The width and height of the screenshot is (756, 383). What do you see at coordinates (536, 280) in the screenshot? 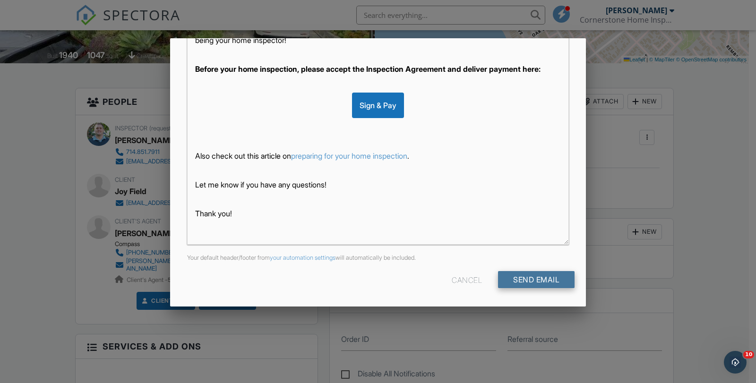
I see `input: Send Email` at bounding box center [536, 280].